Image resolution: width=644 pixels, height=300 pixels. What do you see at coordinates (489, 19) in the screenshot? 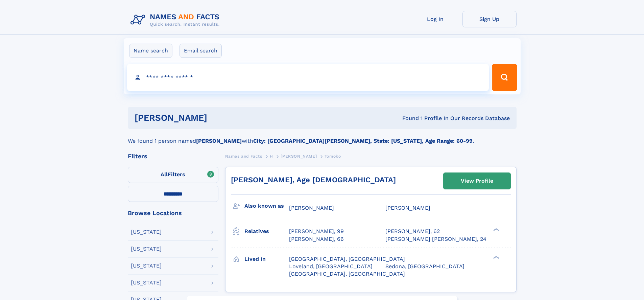
I see `a: Sign Up` at bounding box center [489, 19].